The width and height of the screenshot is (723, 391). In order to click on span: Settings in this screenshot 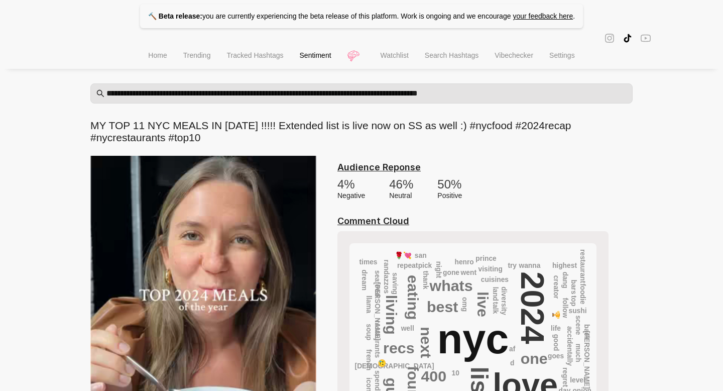, I will do `click(562, 55)`.